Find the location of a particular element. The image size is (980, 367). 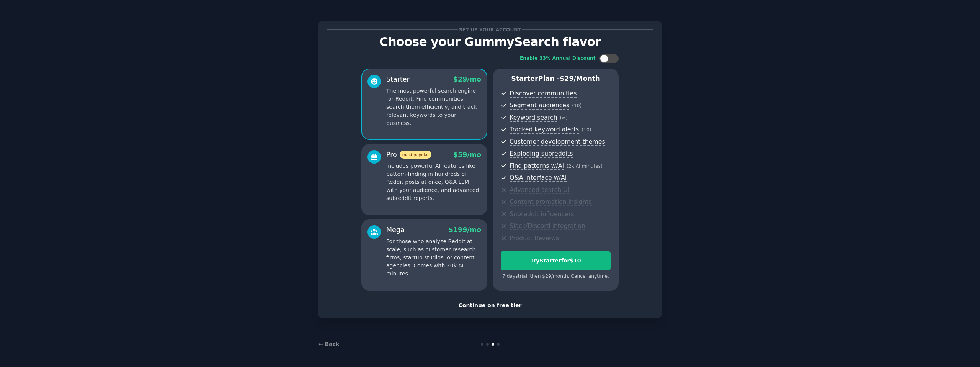

p: Includes powerful AI features like pattern-finding in hundreds of Reddit posts at once, Q&A LLM w... is located at coordinates (434, 182).